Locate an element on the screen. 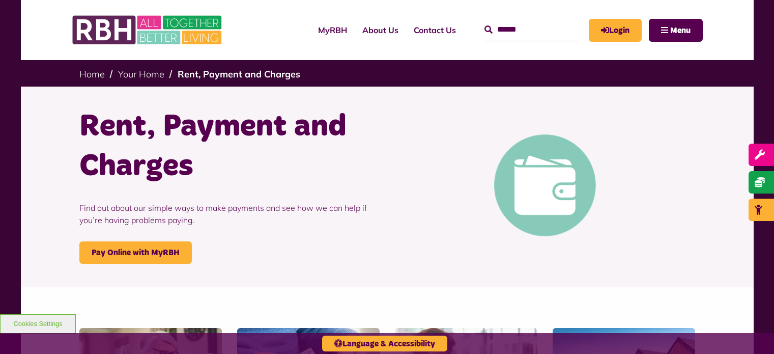  a: Home is located at coordinates (92, 74).